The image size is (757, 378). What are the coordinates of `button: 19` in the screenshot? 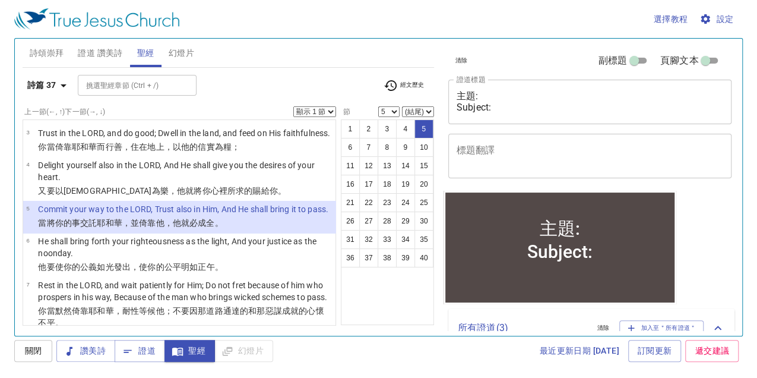 It's located at (406, 184).